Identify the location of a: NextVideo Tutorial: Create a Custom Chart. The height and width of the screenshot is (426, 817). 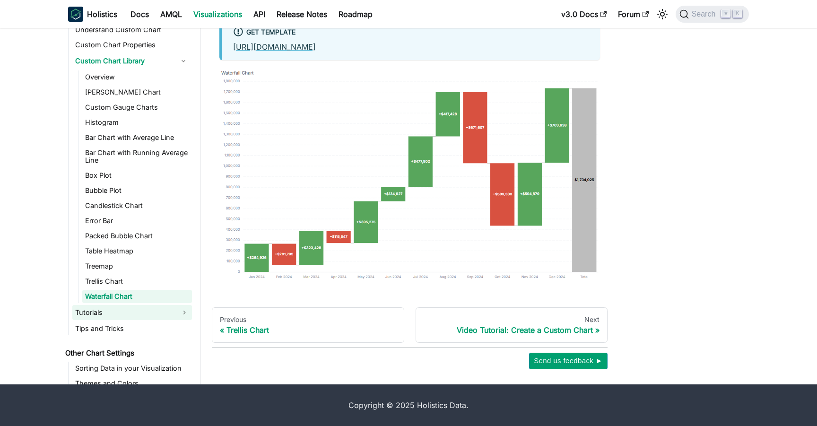
(511, 325).